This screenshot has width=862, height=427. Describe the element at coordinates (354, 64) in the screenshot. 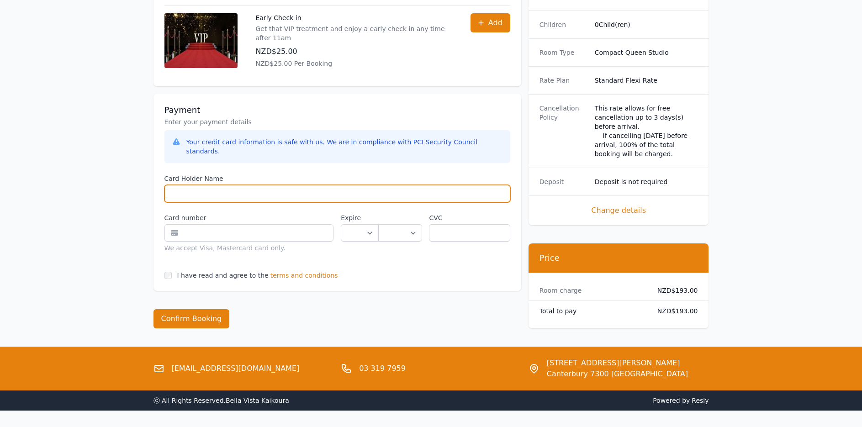

I see `p: NZD$25.00 Per Booking` at that location.